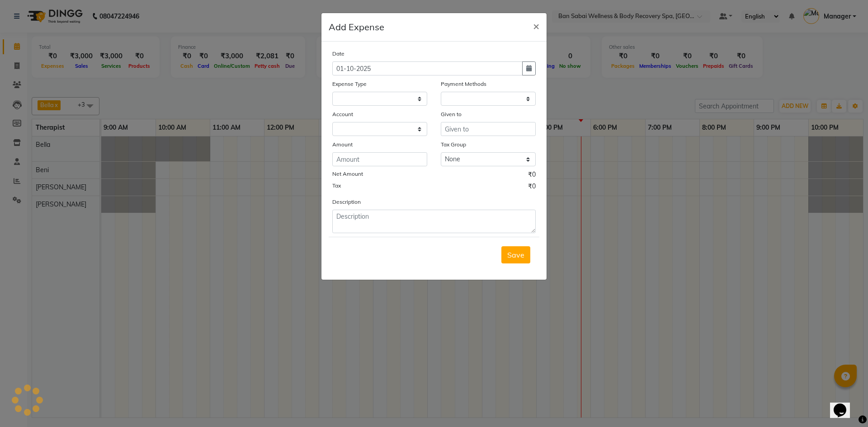 The image size is (868, 427). I want to click on label: Tax, so click(337, 186).